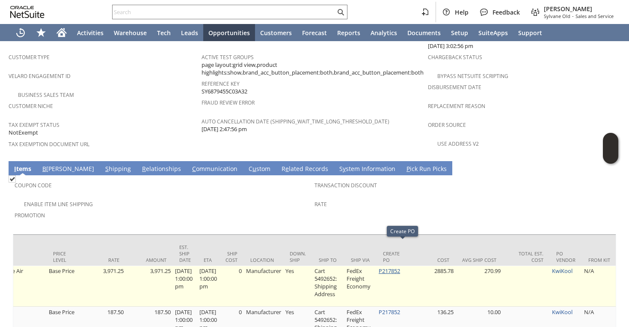  I want to click on svg: logo, so click(27, 12).